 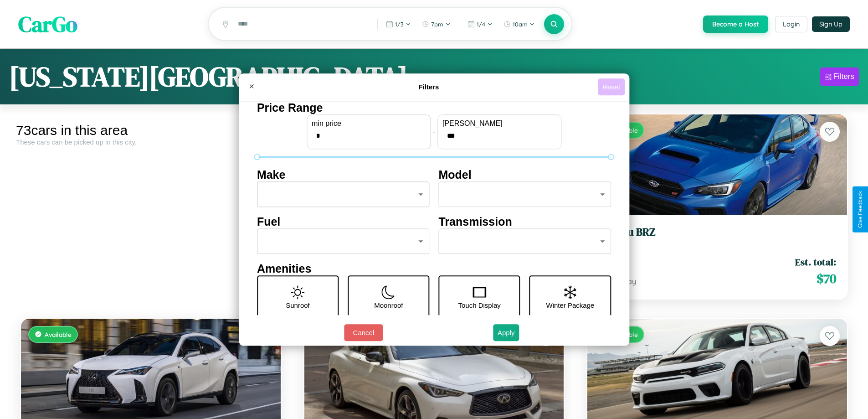 I want to click on button: Login, so click(x=791, y=24).